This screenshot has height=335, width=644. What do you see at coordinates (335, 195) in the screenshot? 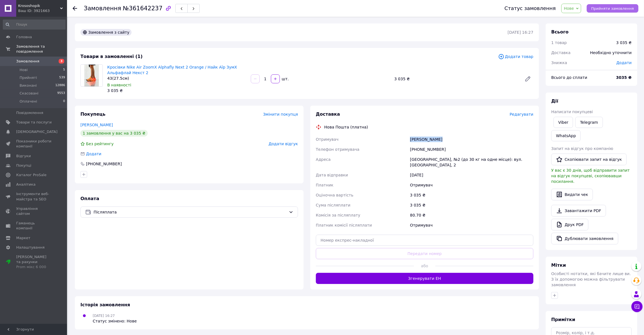
I see `span: Оціночна вартість` at bounding box center [335, 195].